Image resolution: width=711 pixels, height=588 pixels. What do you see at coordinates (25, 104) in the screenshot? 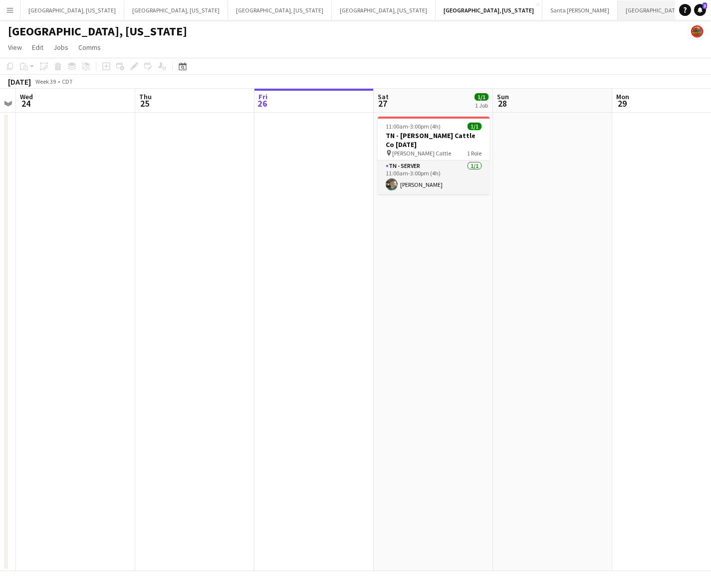
I see `span: 24` at bounding box center [25, 104].